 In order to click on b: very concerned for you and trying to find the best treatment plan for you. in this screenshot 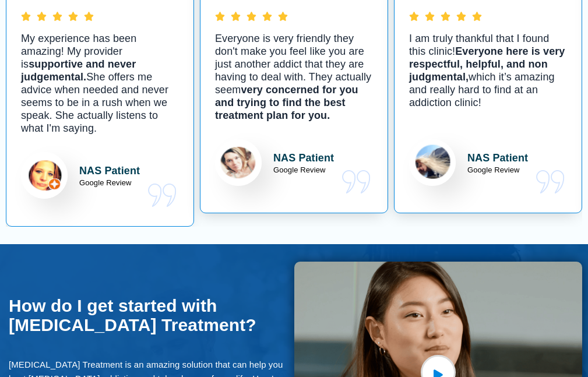, I will do `click(287, 103)`.